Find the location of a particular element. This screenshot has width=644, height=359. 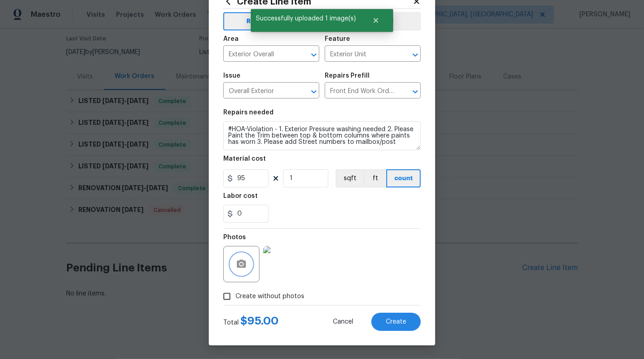

span: Create is located at coordinates (395, 321).